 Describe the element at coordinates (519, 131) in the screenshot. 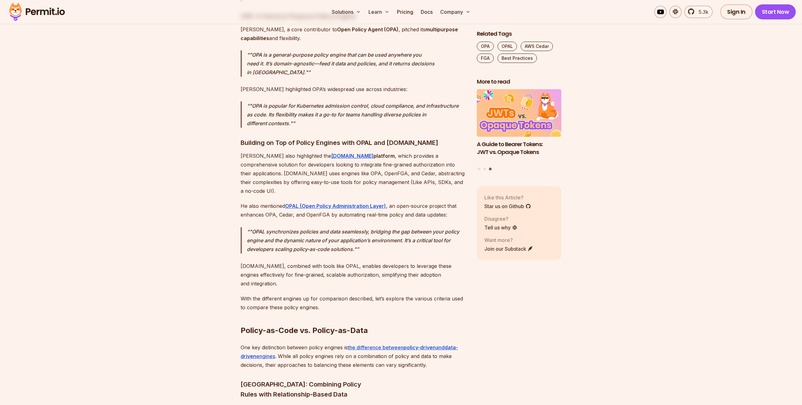

I see `div: Posts` at that location.